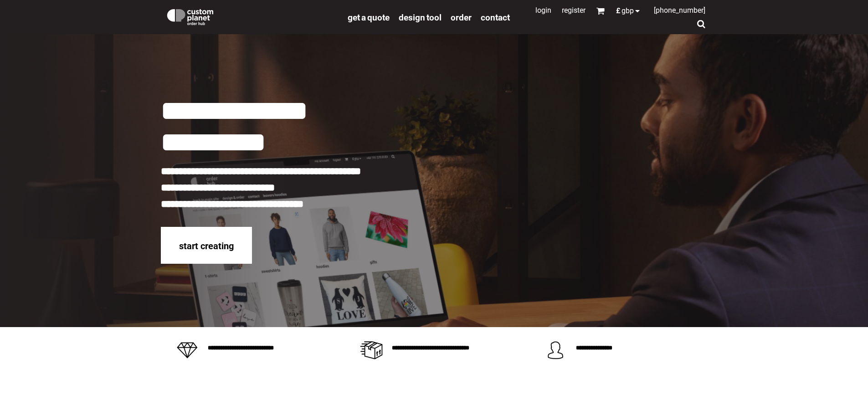 The image size is (868, 415). What do you see at coordinates (206, 246) in the screenshot?
I see `span: start creating` at bounding box center [206, 246].